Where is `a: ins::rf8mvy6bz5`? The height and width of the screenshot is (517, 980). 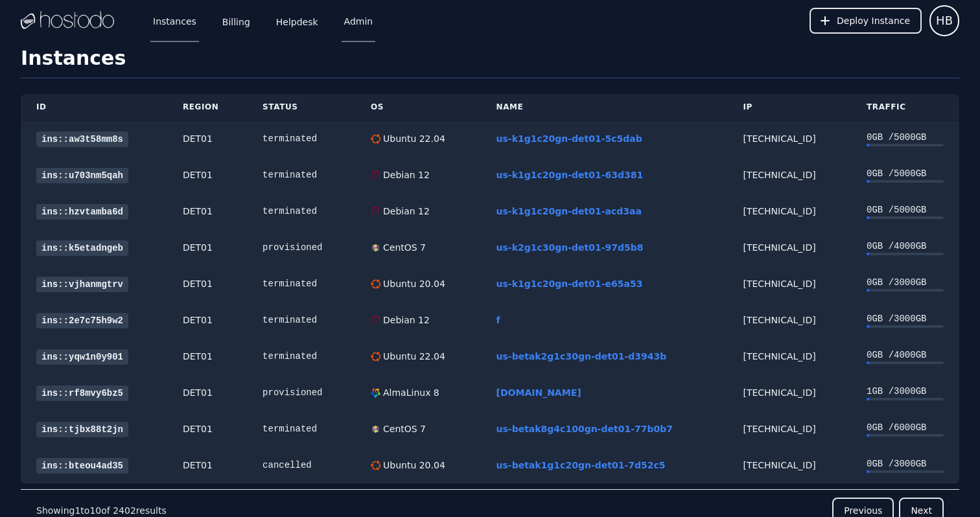
a: ins::rf8mvy6bz5 is located at coordinates (82, 393).